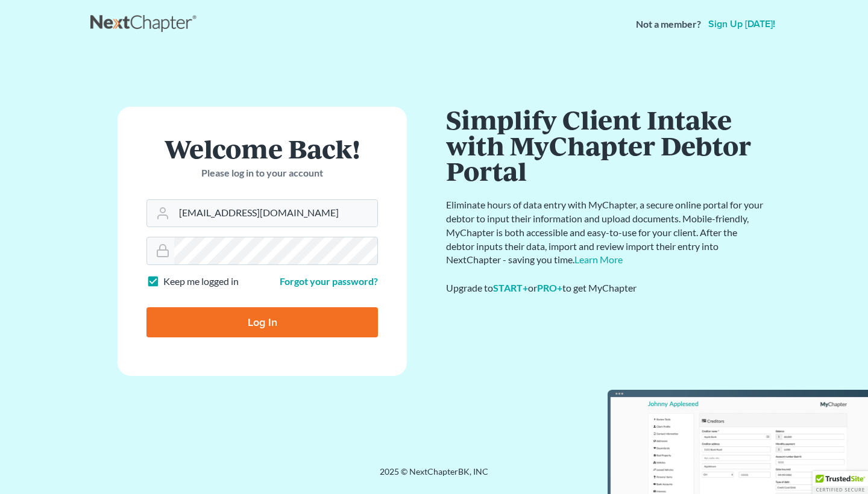  What do you see at coordinates (668, 24) in the screenshot?
I see `strong: Not a member?` at bounding box center [668, 24].